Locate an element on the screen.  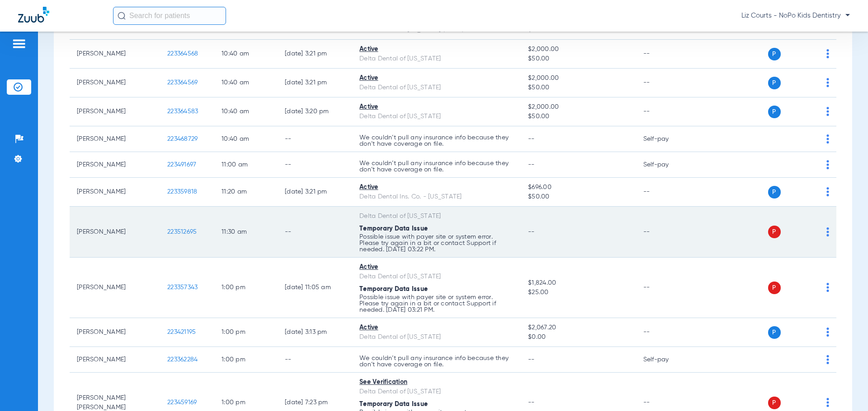
div: Chat Widget is located at coordinates (845, 390).